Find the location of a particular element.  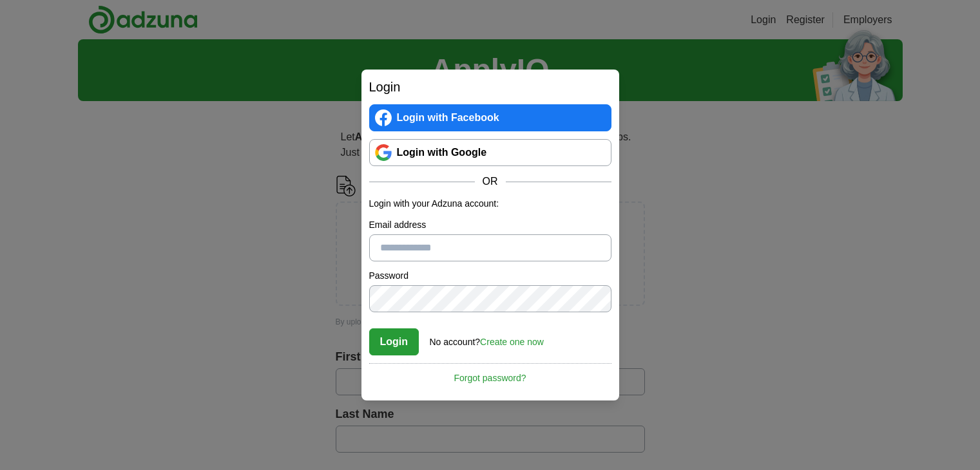

div: No account? is located at coordinates (486, 338).